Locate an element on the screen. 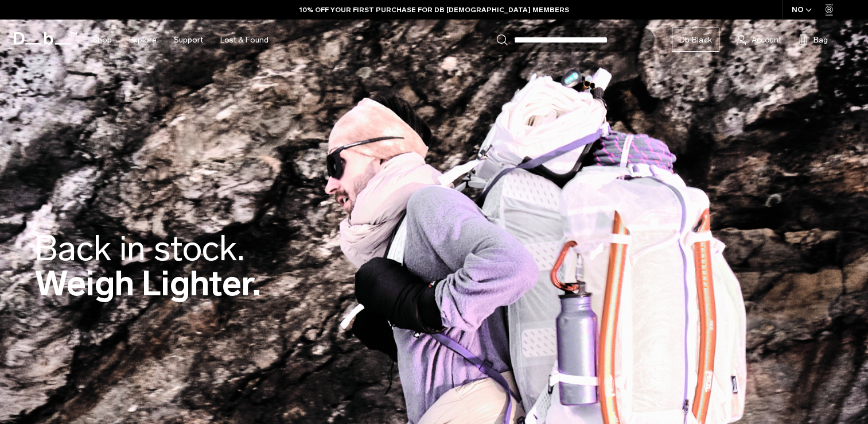 The width and height of the screenshot is (868, 424). a: Explore is located at coordinates (143, 39).